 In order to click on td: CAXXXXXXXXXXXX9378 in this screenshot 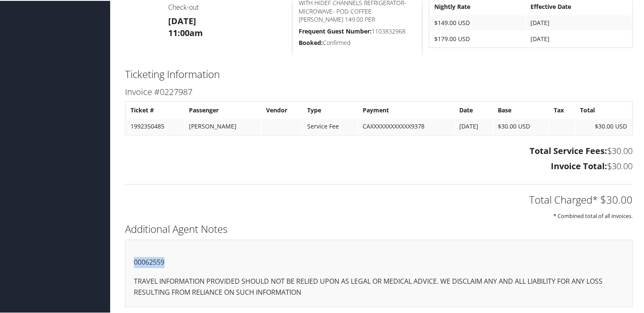, I will do `click(406, 125)`.